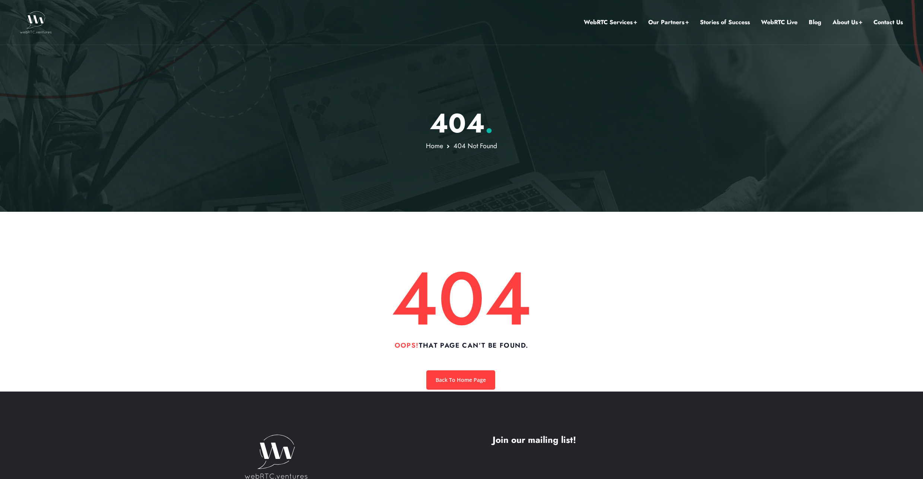 The height and width of the screenshot is (479, 923). Describe the element at coordinates (888, 22) in the screenshot. I see `a: Contact Us` at that location.